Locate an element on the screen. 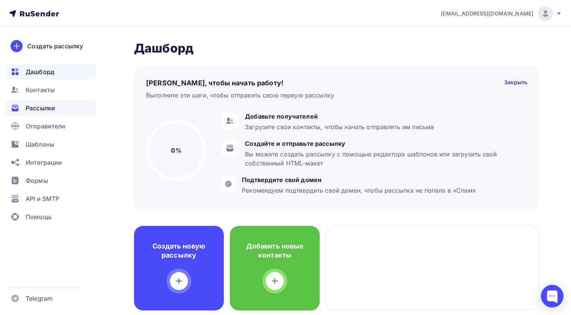 The height and width of the screenshot is (315, 571). a: Формы is located at coordinates (51, 180).